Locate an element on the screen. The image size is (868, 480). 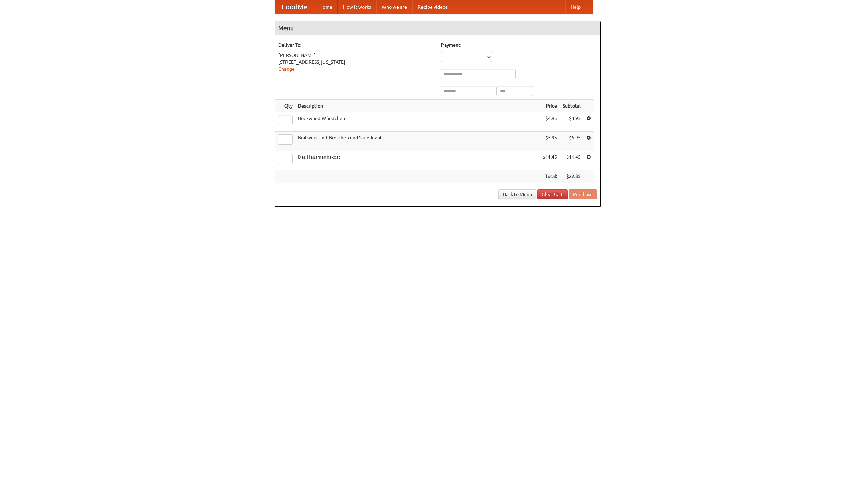
th: Description is located at coordinates (417, 106).